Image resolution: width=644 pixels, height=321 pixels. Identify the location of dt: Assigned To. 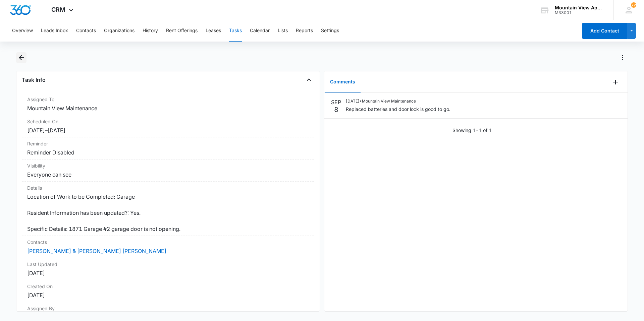
(168, 99).